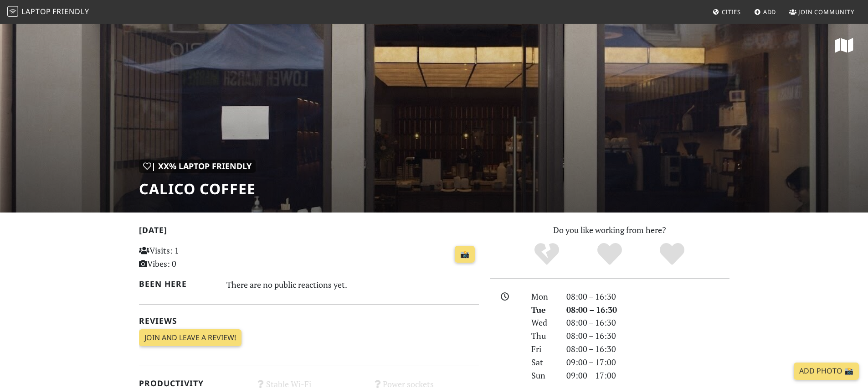  What do you see at coordinates (192, 383) in the screenshot?
I see `h2: Productivity` at bounding box center [192, 383].